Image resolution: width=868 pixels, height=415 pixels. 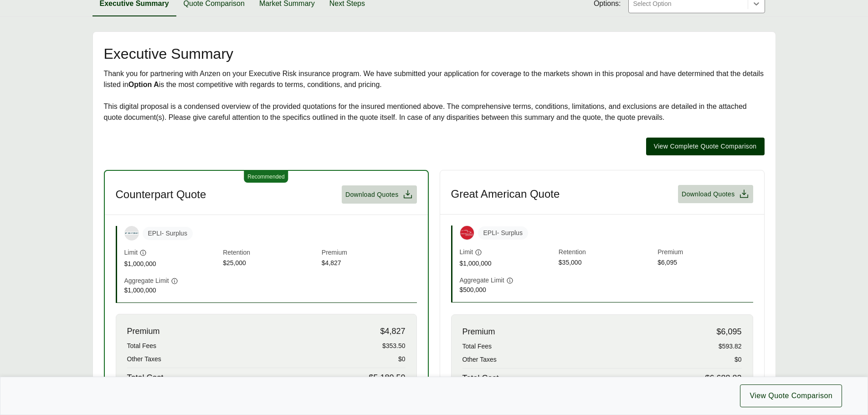 I want to click on span: $593.82, so click(x=730, y=346).